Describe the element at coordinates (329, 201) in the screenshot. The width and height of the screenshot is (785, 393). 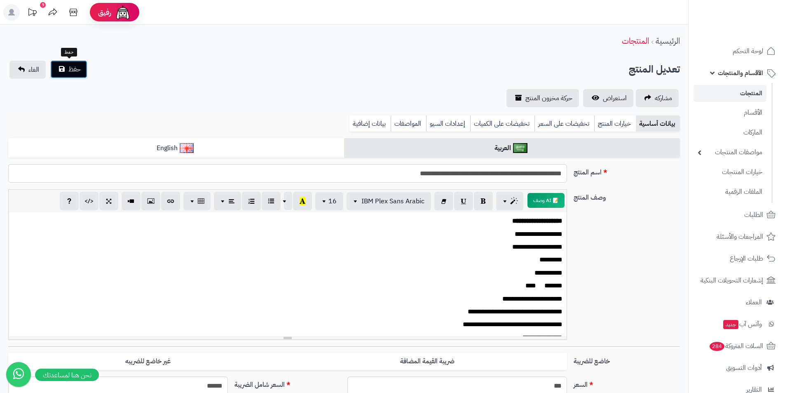
I see `button: 16` at that location.